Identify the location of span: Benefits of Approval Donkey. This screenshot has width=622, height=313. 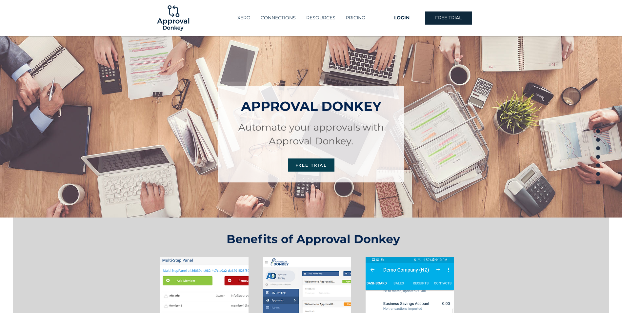
(313, 239).